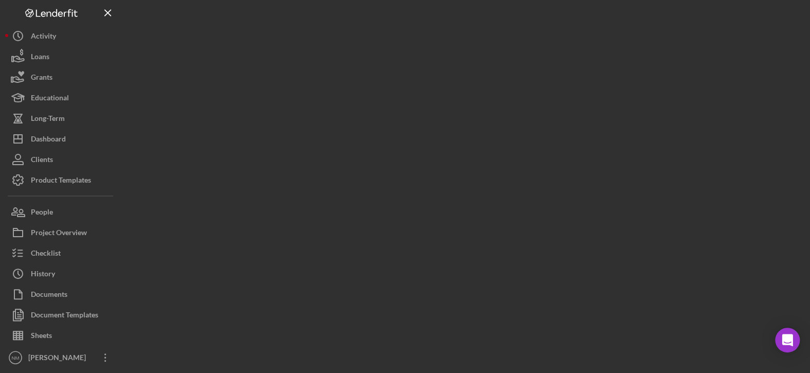 The image size is (810, 373). What do you see at coordinates (62, 212) in the screenshot?
I see `a: People` at bounding box center [62, 212].